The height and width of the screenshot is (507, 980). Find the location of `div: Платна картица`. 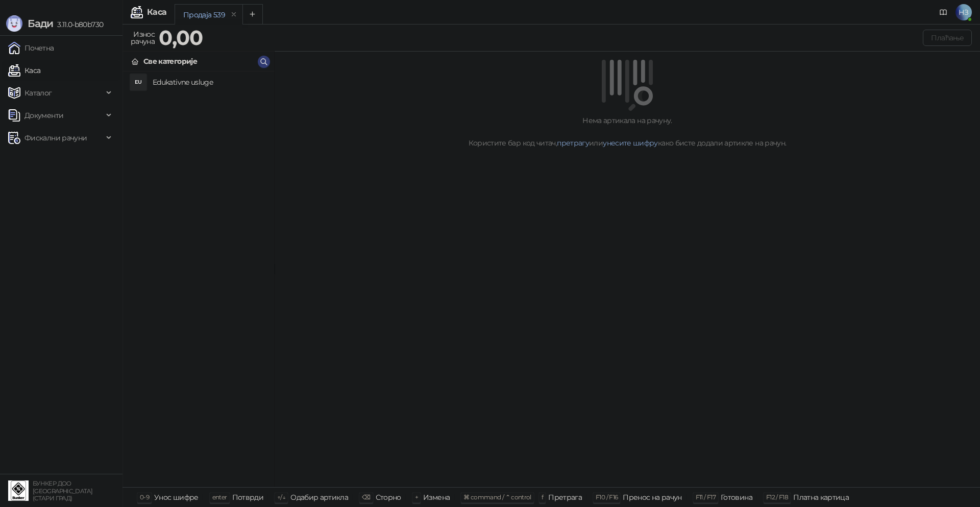

div: Платна картица is located at coordinates (821, 497).